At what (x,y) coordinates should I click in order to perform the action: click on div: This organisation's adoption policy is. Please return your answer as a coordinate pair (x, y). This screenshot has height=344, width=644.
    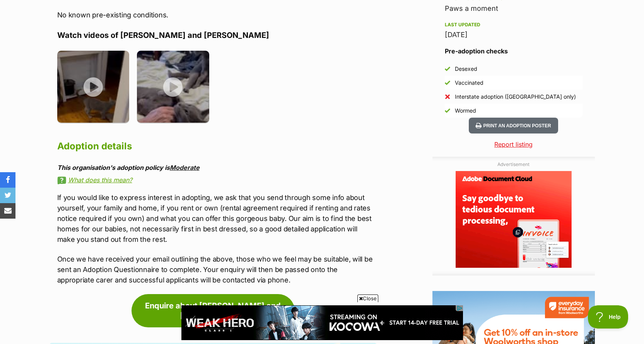
    Looking at the image, I should click on (217, 167).